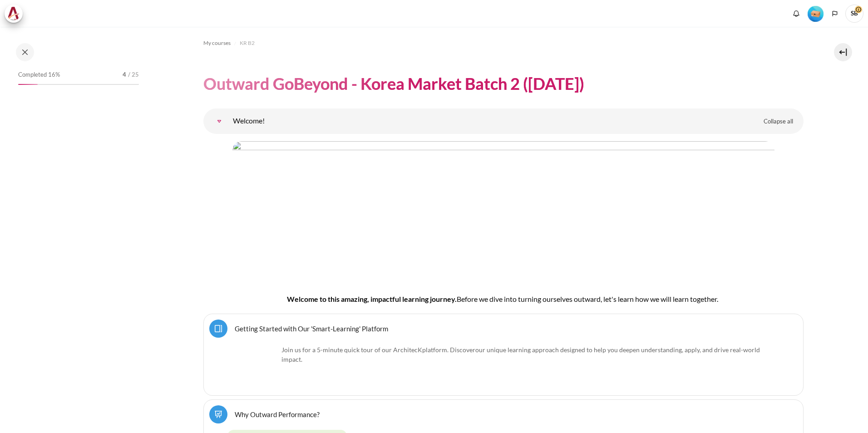 The image size is (868, 433). I want to click on a: Getting Started with Our 'Smart-Learning' Platform, so click(312, 328).